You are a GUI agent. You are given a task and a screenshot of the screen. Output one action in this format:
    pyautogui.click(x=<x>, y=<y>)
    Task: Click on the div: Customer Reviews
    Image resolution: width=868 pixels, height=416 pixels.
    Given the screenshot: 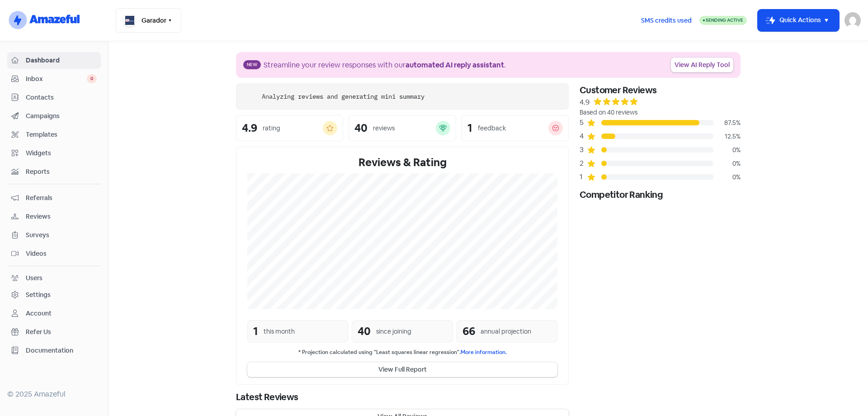 What is the action you would take?
    pyautogui.click(x=660, y=90)
    